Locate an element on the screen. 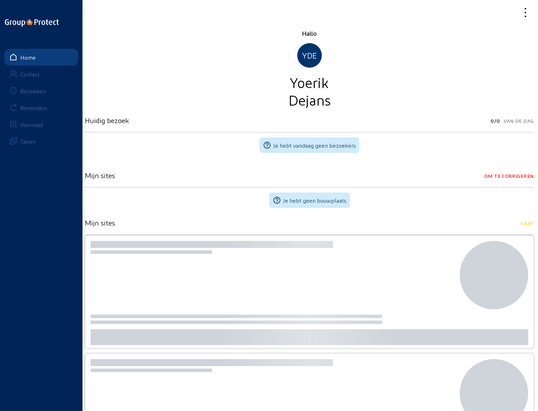 The height and width of the screenshot is (411, 538). span: Je hebt vandaag geen bezoekers is located at coordinates (314, 145).